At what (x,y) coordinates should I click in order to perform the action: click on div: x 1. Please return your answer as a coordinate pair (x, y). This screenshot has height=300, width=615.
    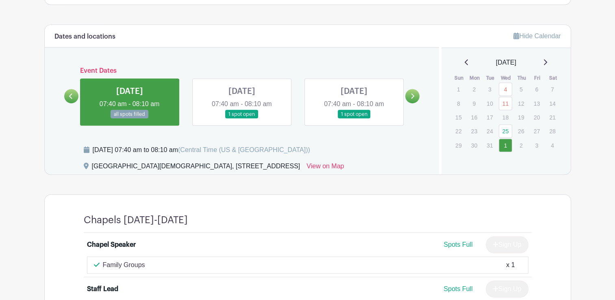
    Looking at the image, I should click on (510, 265).